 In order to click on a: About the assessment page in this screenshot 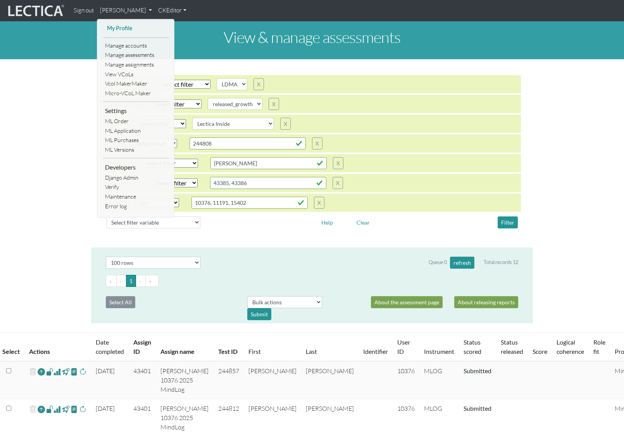, I will do `click(407, 302)`.